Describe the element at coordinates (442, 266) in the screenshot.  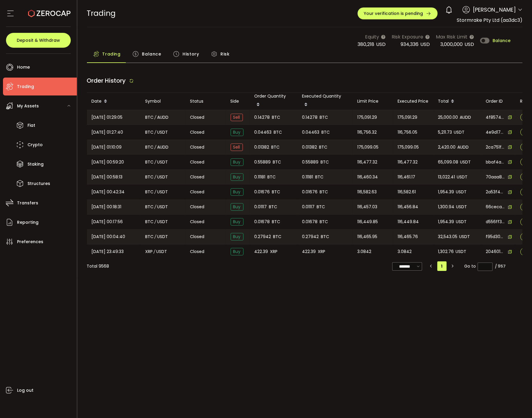
I see `li: 1` at that location.